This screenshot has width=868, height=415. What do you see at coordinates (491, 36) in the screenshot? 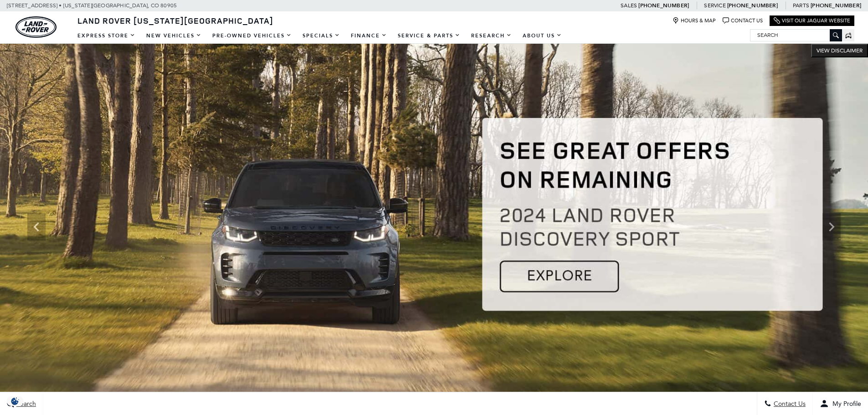
I see `a: Research` at bounding box center [491, 36].